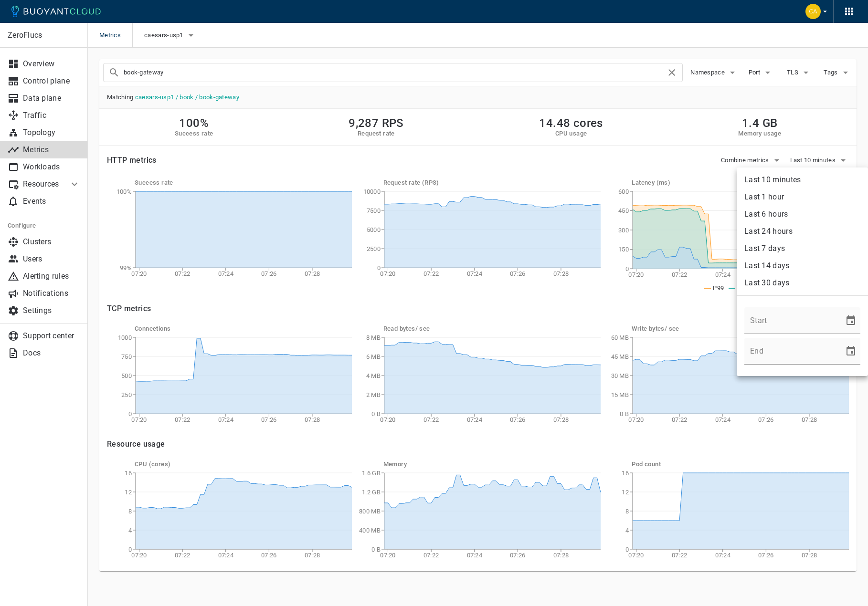 This screenshot has height=606, width=868. Describe the element at coordinates (802, 180) in the screenshot. I see `li: Last 10 minutes` at that location.